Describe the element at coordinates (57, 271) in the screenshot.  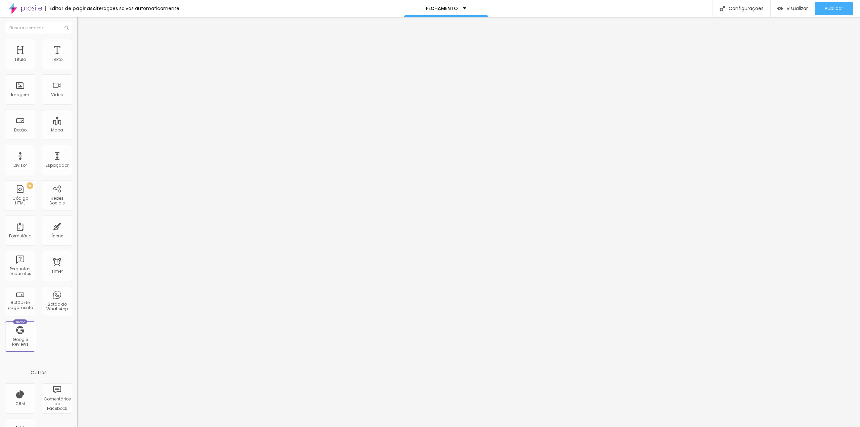
I see `div: Timer` at that location.